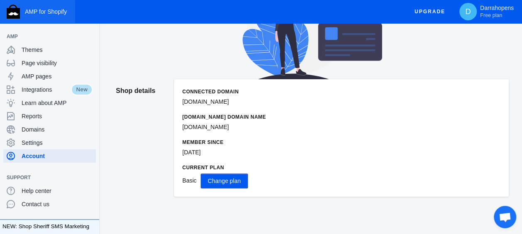 This screenshot has width=522, height=234. What do you see at coordinates (57, 116) in the screenshot?
I see `span: Reports` at bounding box center [57, 116].